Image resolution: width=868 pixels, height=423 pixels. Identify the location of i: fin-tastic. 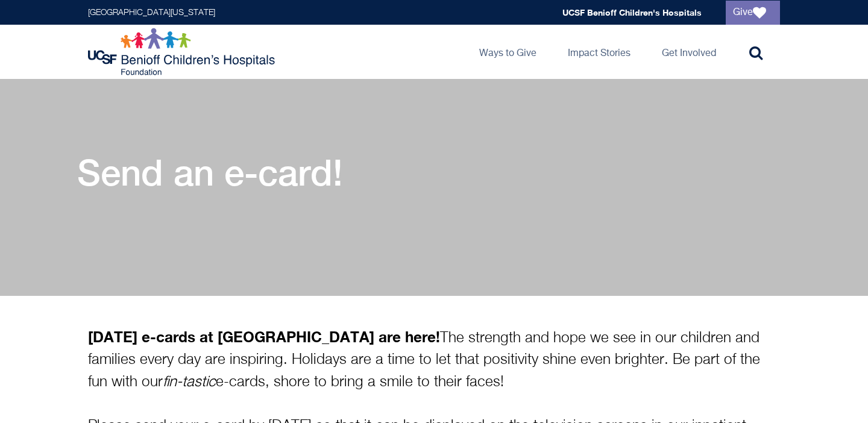
(189, 382).